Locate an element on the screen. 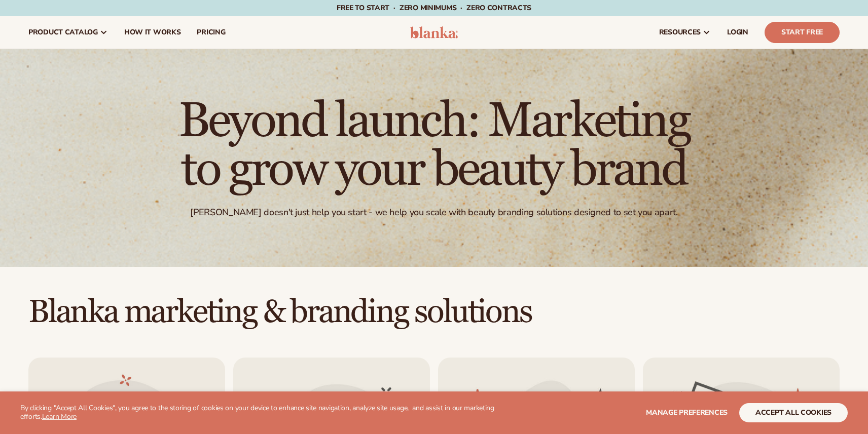  img: logo is located at coordinates (434, 32).